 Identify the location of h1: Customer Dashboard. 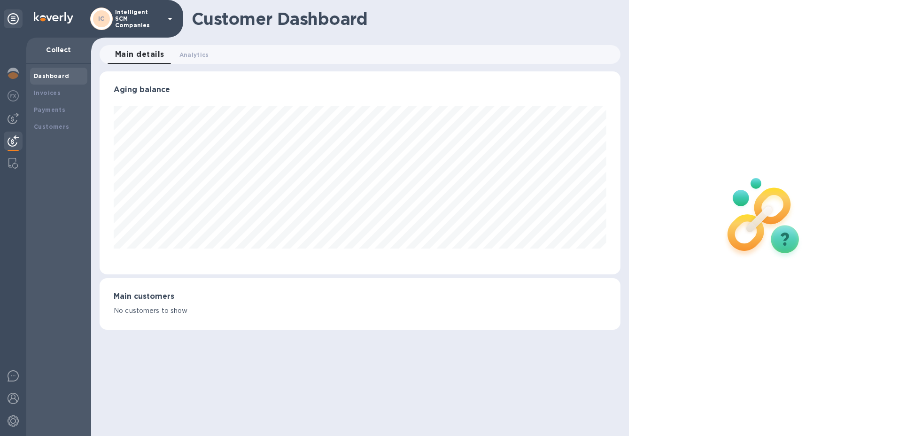
(403, 19).